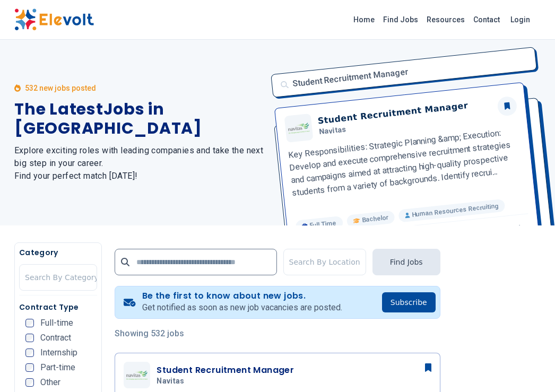  I want to click on span: Contract, so click(56, 338).